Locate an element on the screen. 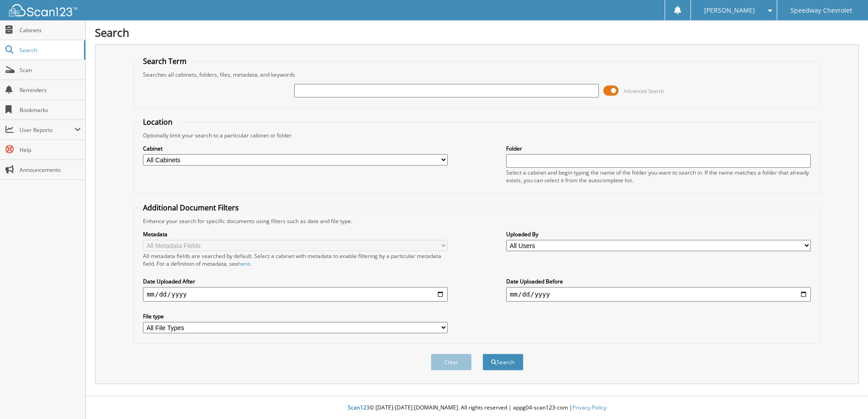 The image size is (868, 419). label: Date Uploaded After is located at coordinates (295, 281).